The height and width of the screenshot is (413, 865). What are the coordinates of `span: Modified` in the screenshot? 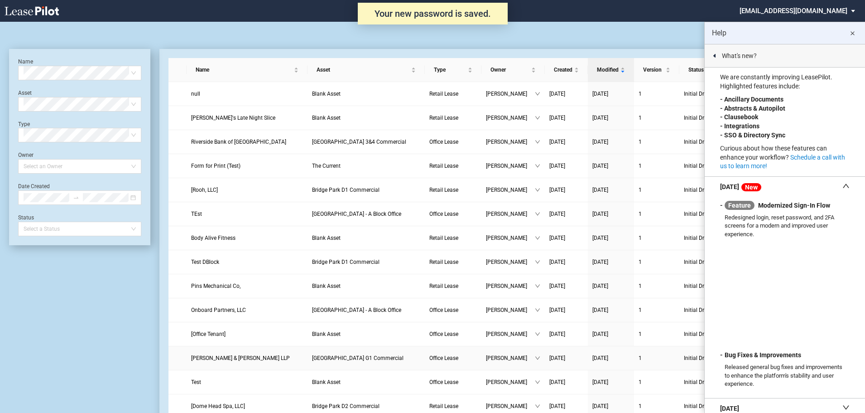 It's located at (608, 70).